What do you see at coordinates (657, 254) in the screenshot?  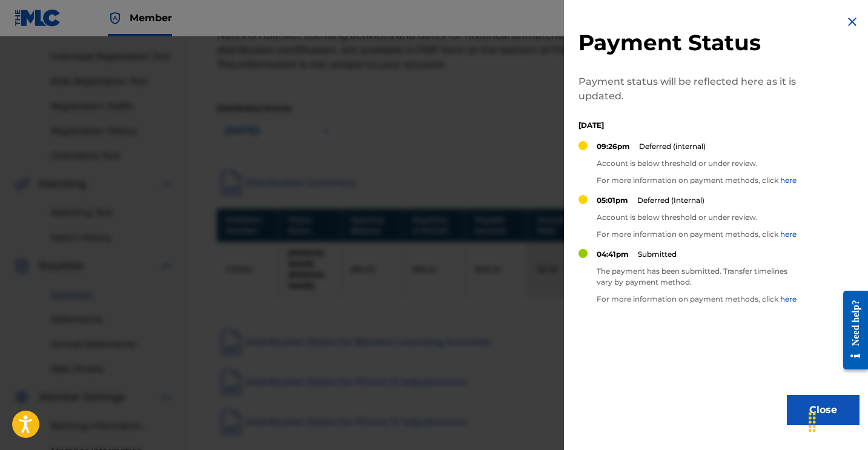 I see `p: Submitted` at bounding box center [657, 254].